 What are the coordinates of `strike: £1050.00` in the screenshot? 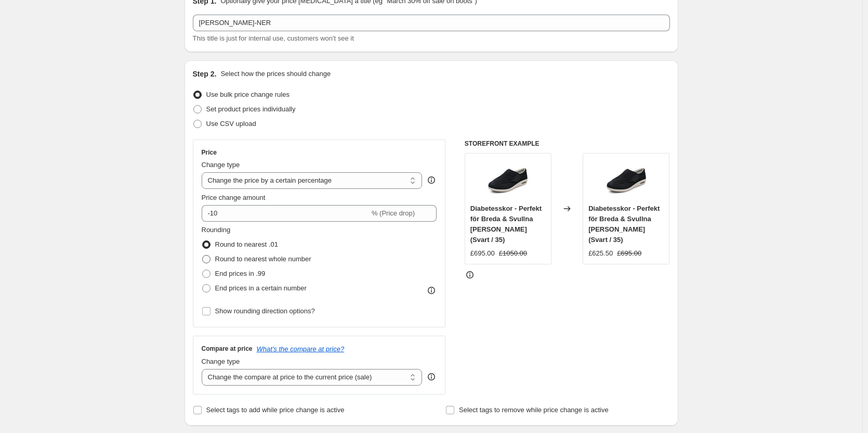 It's located at (513, 254).